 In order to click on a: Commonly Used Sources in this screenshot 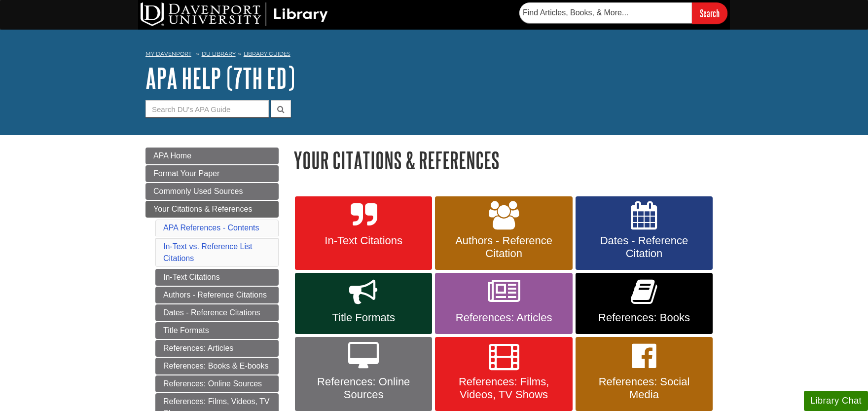, I will do `click(212, 191)`.